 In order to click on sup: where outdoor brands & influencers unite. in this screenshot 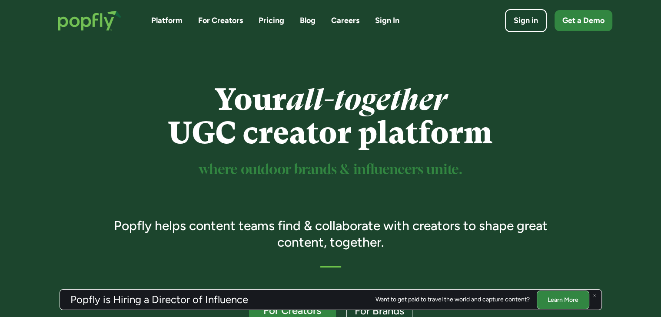, I will do `click(331, 170)`.